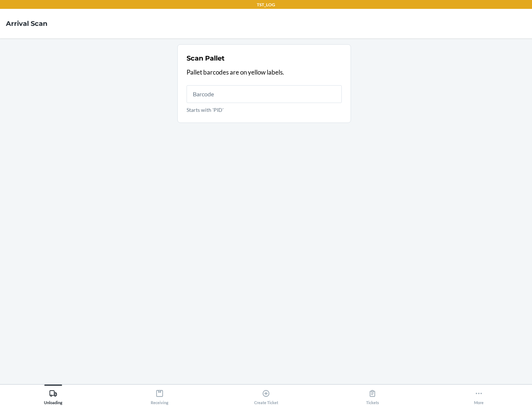 This screenshot has height=406, width=532. I want to click on div: Tickets, so click(372, 396).